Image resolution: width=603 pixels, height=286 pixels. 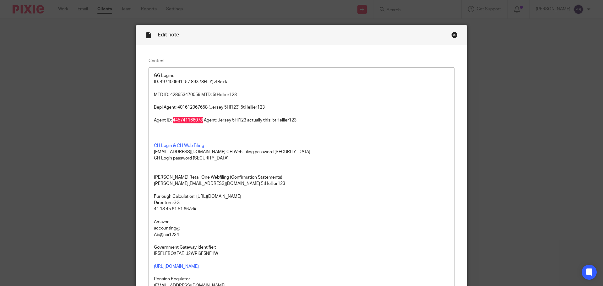 What do you see at coordinates (301, 250) in the screenshot?
I see `p: Government Gateway Identifier: IR5FLFBQXFAE-J2WPI6F5NF1W` at bounding box center [301, 250].